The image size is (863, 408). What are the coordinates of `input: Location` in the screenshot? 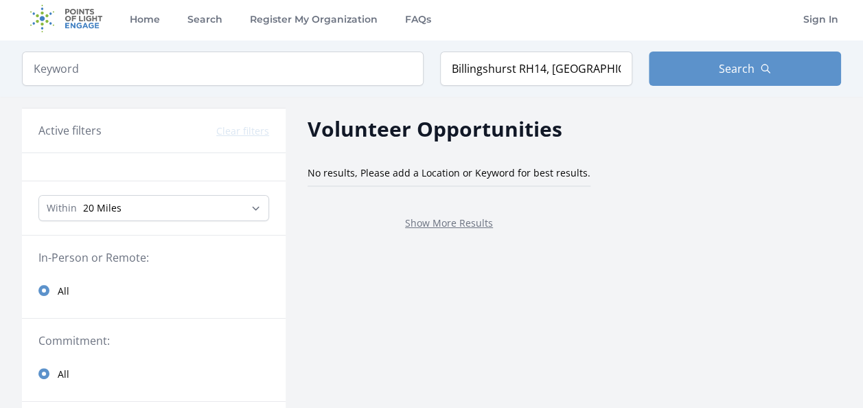 It's located at (536, 69).